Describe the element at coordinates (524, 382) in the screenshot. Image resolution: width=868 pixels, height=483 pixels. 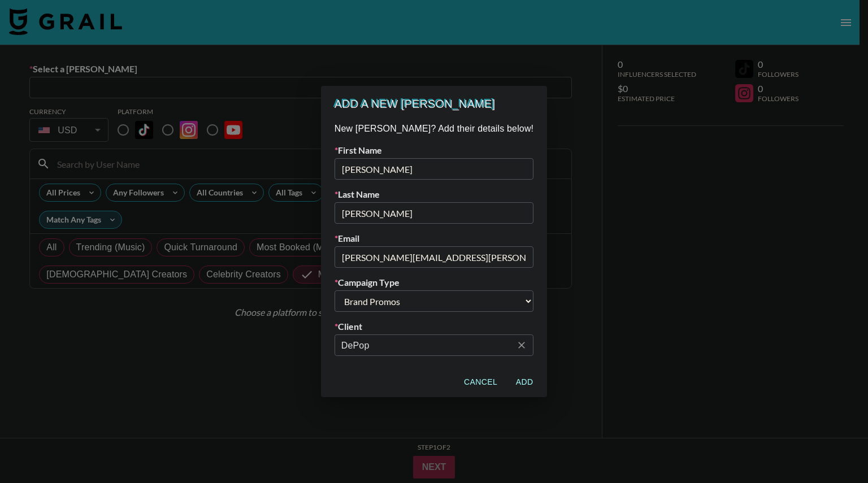
I see `button: Add` at that location.